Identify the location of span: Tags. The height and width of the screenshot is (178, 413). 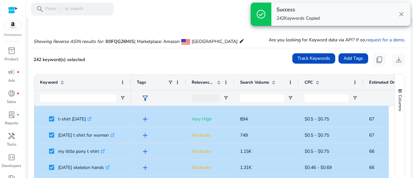
(141, 82).